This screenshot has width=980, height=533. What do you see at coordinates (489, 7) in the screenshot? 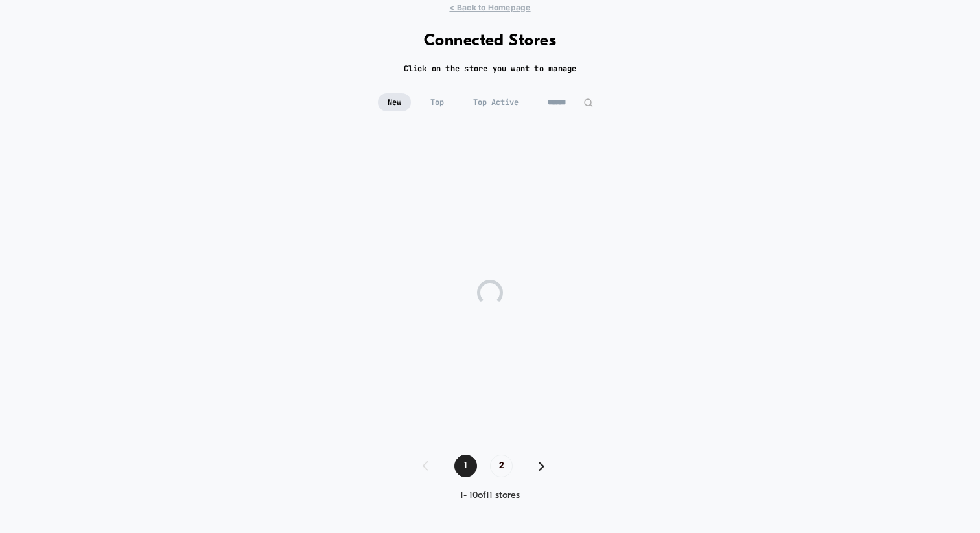
I see `span: < Back to Homepage` at bounding box center [489, 7].